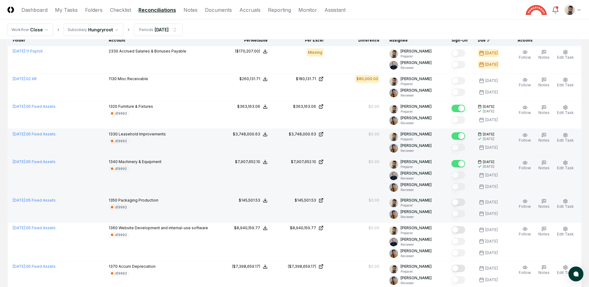 Image resolution: width=589 pixels, height=287 pixels. What do you see at coordinates (66, 10) in the screenshot?
I see `a: My Tasks` at bounding box center [66, 10].